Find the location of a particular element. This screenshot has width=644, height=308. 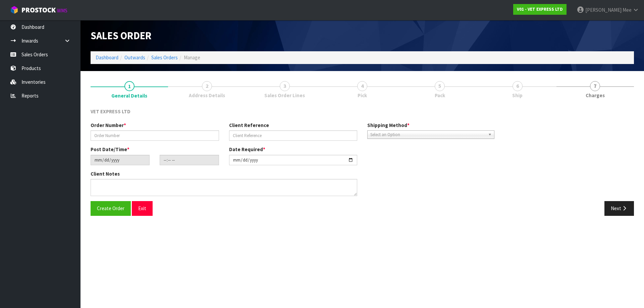

button: Next is located at coordinates (619, 208).